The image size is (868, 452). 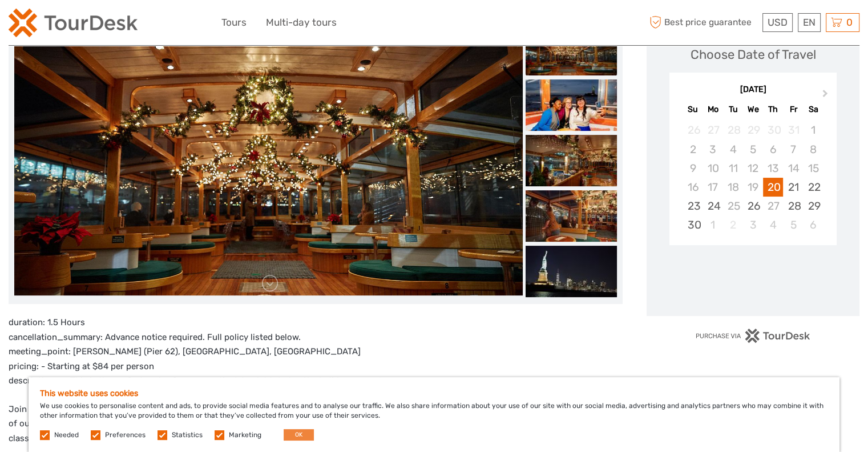 What do you see at coordinates (753, 177) in the screenshot?
I see `div: month 2025-11` at bounding box center [753, 177].